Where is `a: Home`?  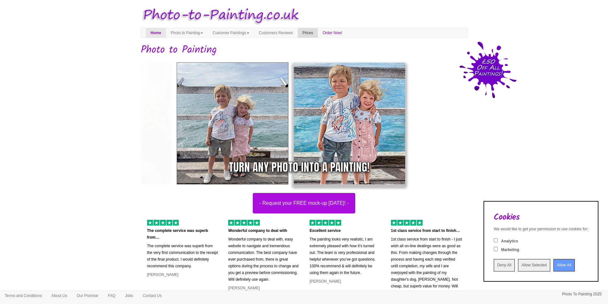
a: Home is located at coordinates (156, 33).